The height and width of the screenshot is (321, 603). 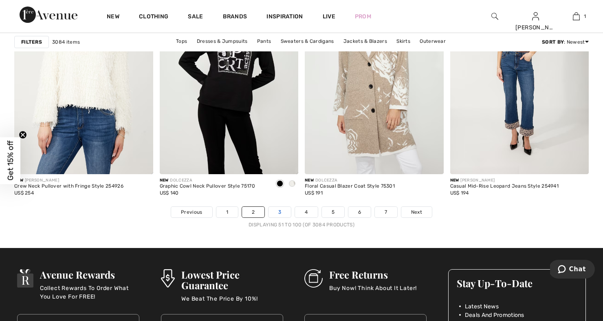 I want to click on a: Outerwear, so click(x=433, y=41).